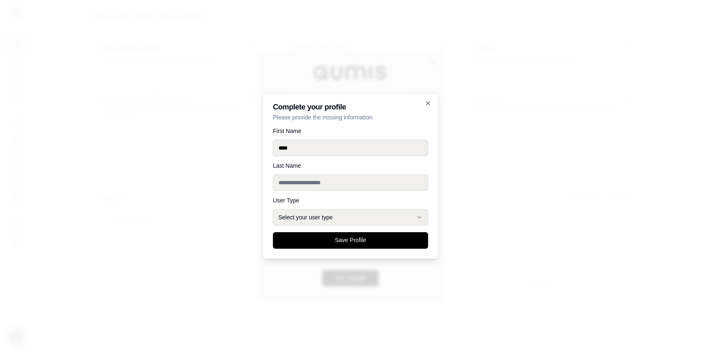 This screenshot has width=701, height=352. I want to click on p: Please provide the missing information, so click(350, 117).